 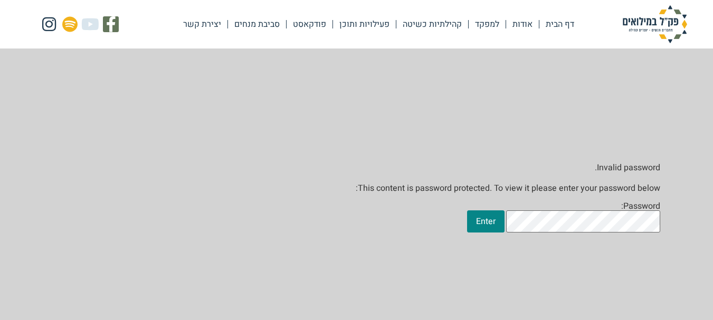 What do you see at coordinates (485, 222) in the screenshot?
I see `input: Enter` at bounding box center [485, 222].